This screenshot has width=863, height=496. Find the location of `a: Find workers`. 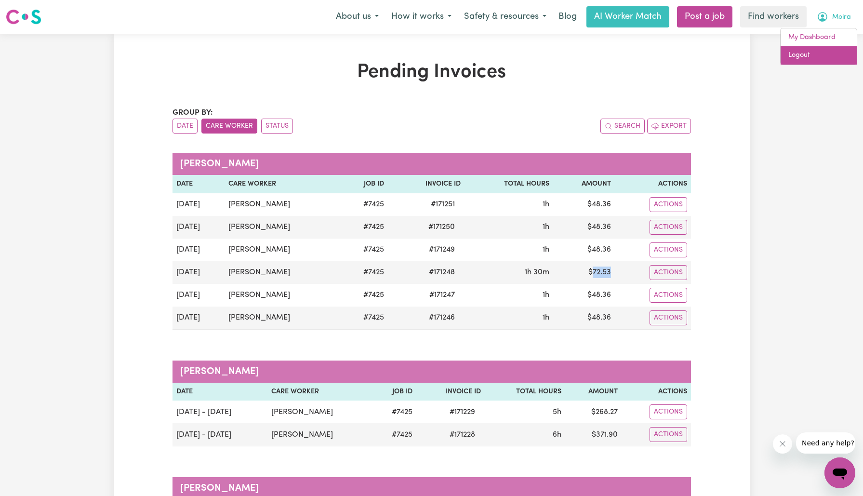

a: Find workers is located at coordinates (774, 17).